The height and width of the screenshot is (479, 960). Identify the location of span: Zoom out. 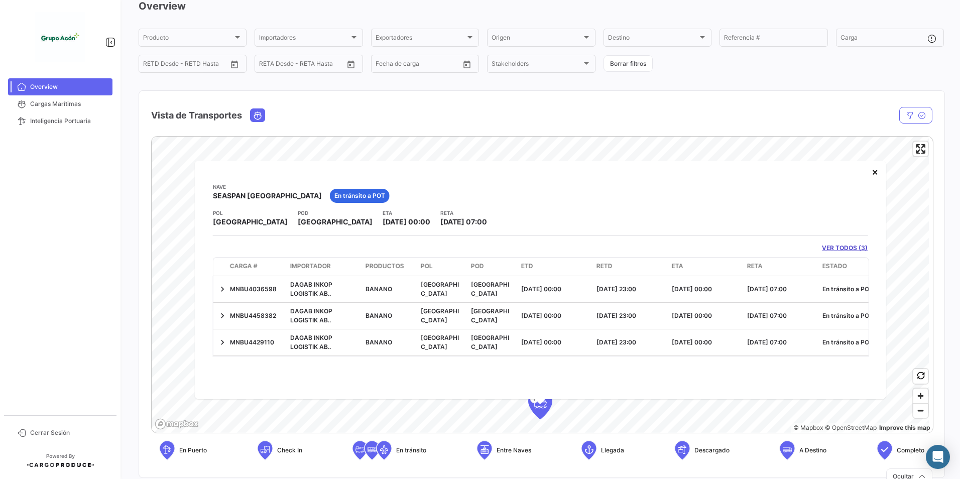
(920, 411).